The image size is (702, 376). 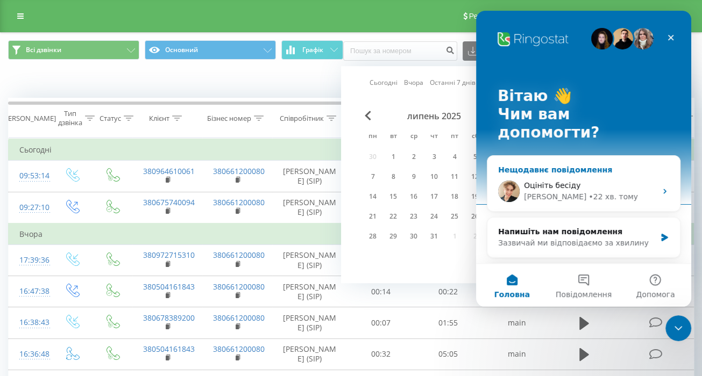 I want to click on div: 9, so click(x=413, y=177).